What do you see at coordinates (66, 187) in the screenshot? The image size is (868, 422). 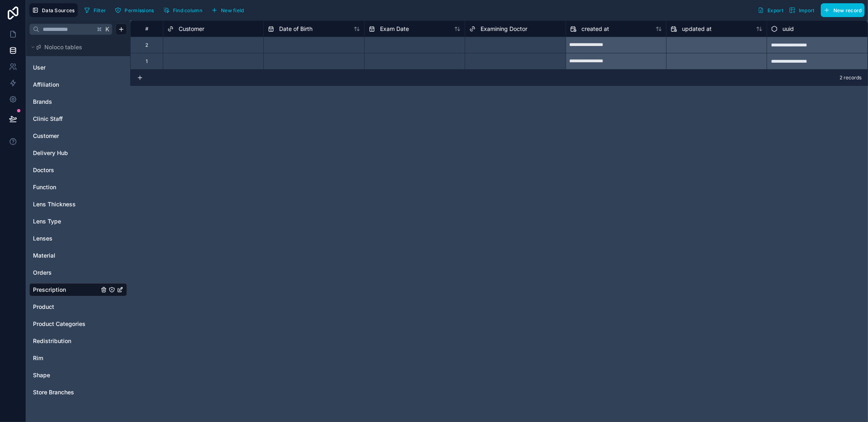 I see `a: Function` at bounding box center [66, 187].